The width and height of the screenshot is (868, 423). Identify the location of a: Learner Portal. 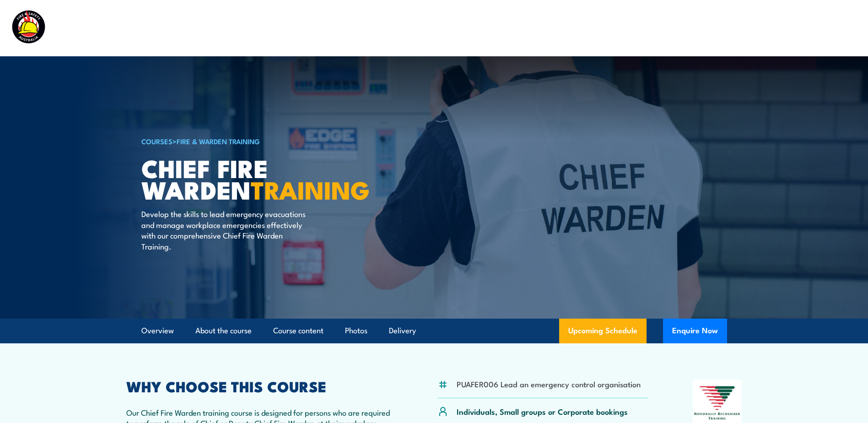
(750, 28).